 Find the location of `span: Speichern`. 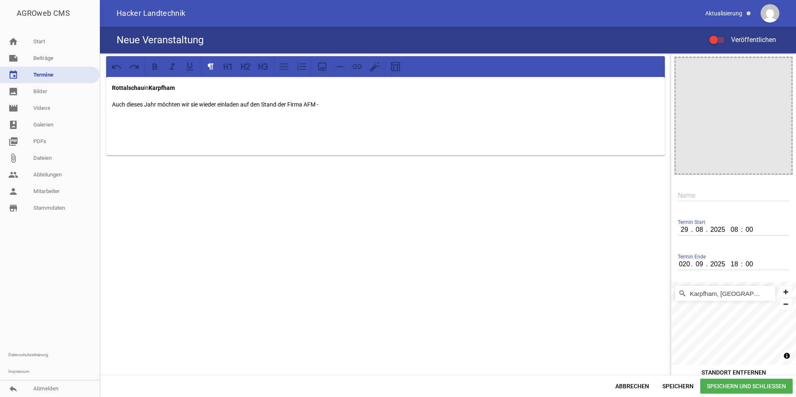

span: Speichern is located at coordinates (678, 386).